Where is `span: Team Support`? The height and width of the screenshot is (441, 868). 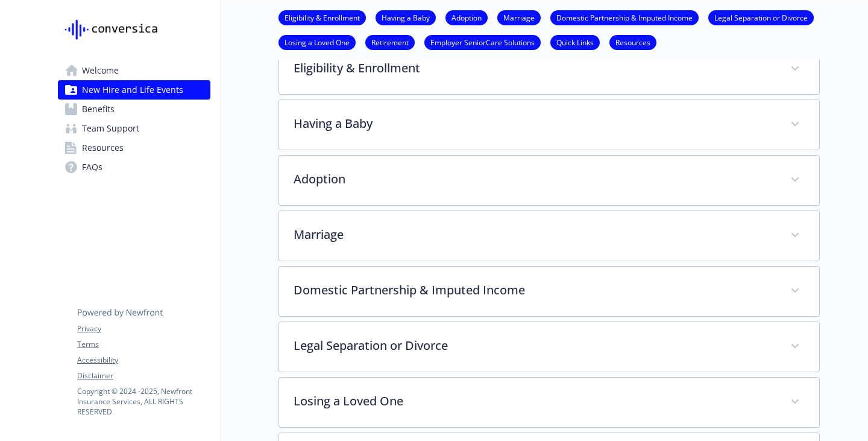
span: Team Support is located at coordinates (110, 129).